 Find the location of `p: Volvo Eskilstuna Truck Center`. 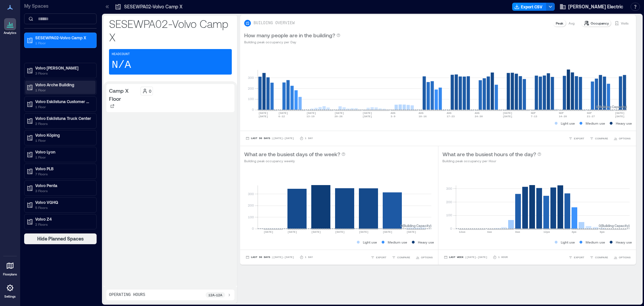

p: Volvo Eskilstuna Truck Center is located at coordinates (63, 118).